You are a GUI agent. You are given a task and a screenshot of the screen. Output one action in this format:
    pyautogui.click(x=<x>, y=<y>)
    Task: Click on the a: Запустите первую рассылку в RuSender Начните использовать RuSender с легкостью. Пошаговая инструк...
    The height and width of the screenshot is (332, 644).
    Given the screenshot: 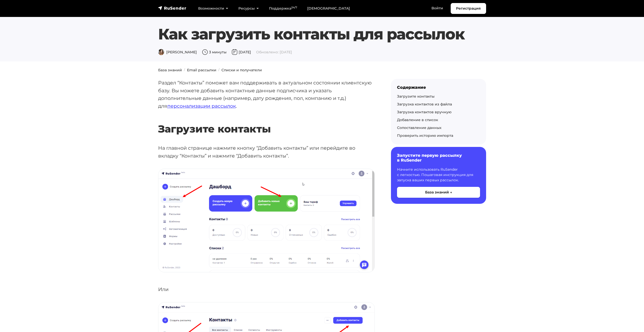 What is the action you would take?
    pyautogui.click(x=439, y=175)
    